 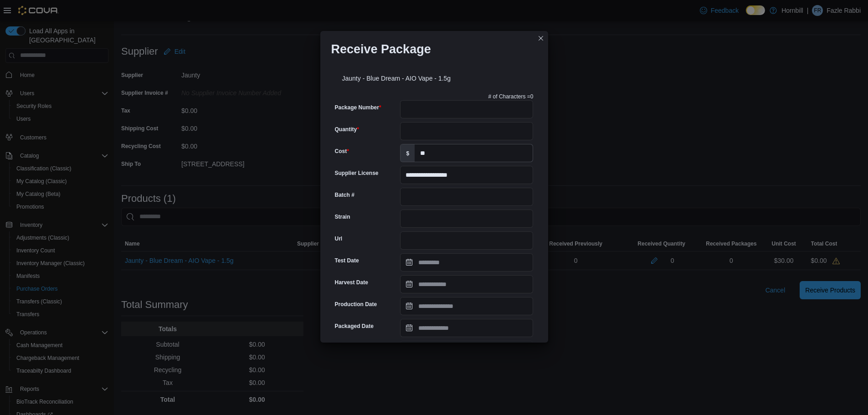 I want to click on label: Quantity, so click(x=347, y=130).